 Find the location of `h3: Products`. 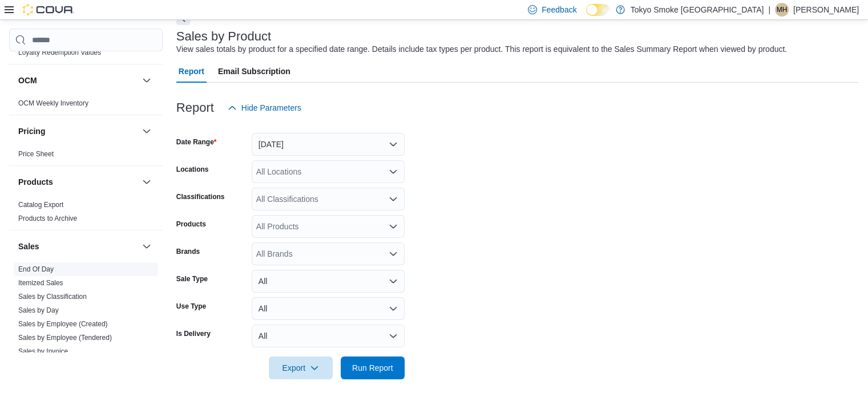

h3: Products is located at coordinates (36, 182).